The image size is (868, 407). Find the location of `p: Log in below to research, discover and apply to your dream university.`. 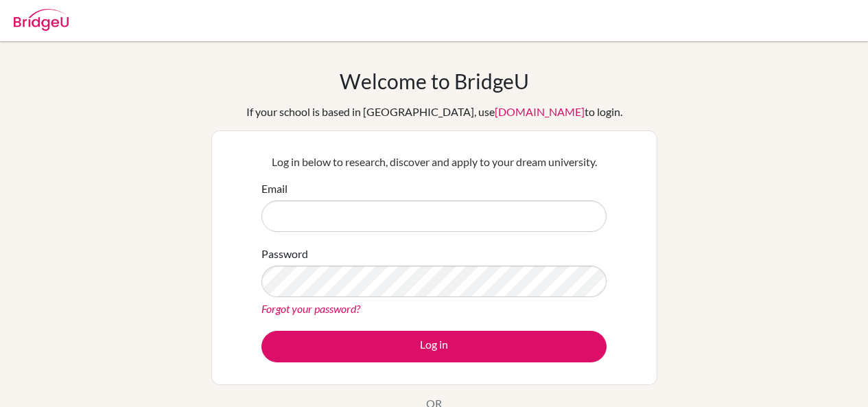

p: Log in below to research, discover and apply to your dream university. is located at coordinates (434, 162).